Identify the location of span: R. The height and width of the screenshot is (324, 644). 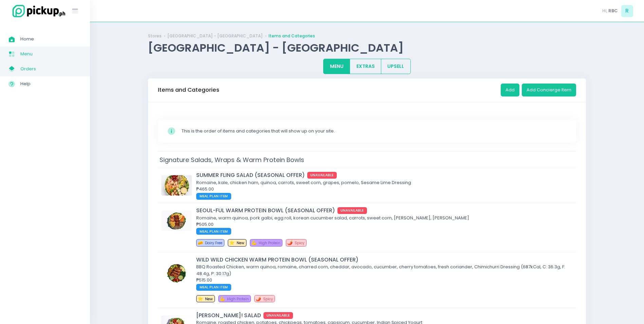
(627, 11).